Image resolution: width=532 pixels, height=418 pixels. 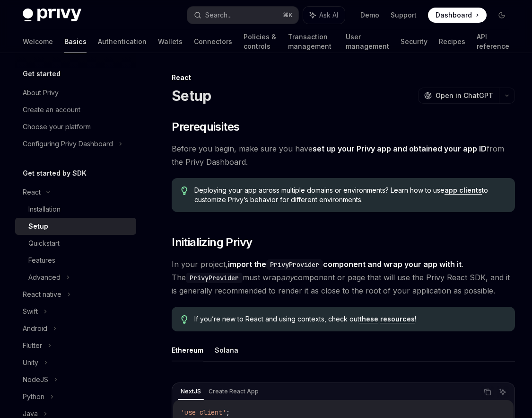 What do you see at coordinates (42, 294) in the screenshot?
I see `div: React native` at bounding box center [42, 294].